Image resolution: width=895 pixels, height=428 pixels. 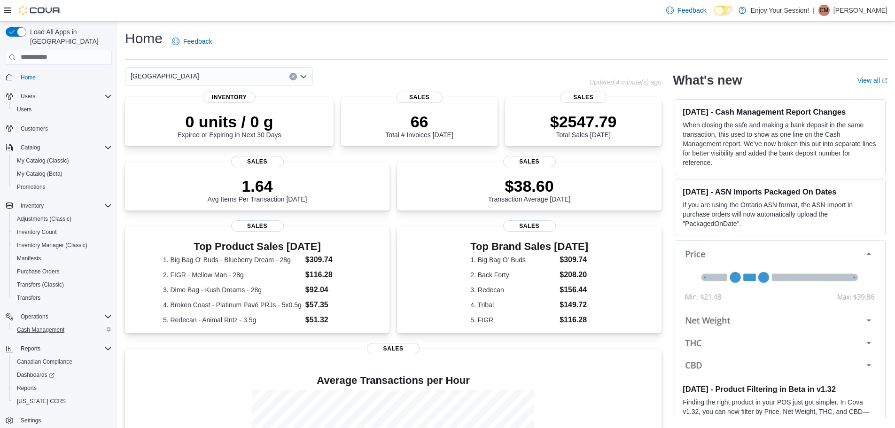 What do you see at coordinates (52, 245) in the screenshot?
I see `span: Inventory Manager (Classic)` at bounding box center [52, 245].